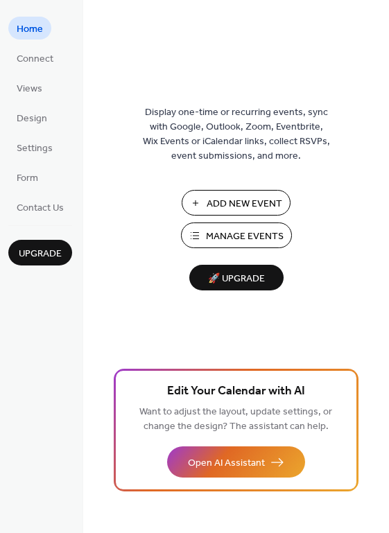 The height and width of the screenshot is (533, 389). What do you see at coordinates (40, 252) in the screenshot?
I see `button: Upgrade` at bounding box center [40, 252].